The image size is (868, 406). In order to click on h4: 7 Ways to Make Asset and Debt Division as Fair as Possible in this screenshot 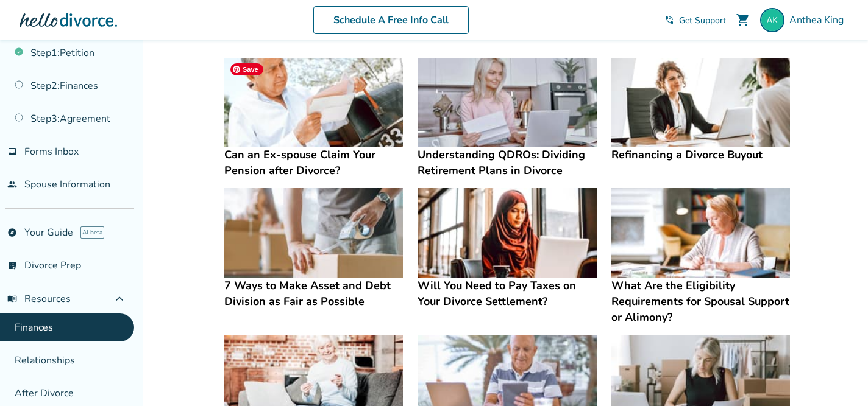, I will do `click(314, 294)`.